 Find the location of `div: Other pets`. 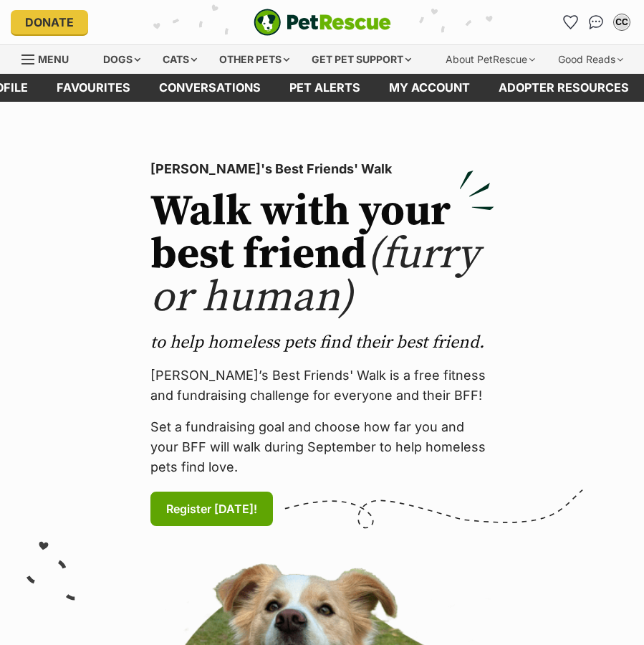

div: Other pets is located at coordinates (255, 60).